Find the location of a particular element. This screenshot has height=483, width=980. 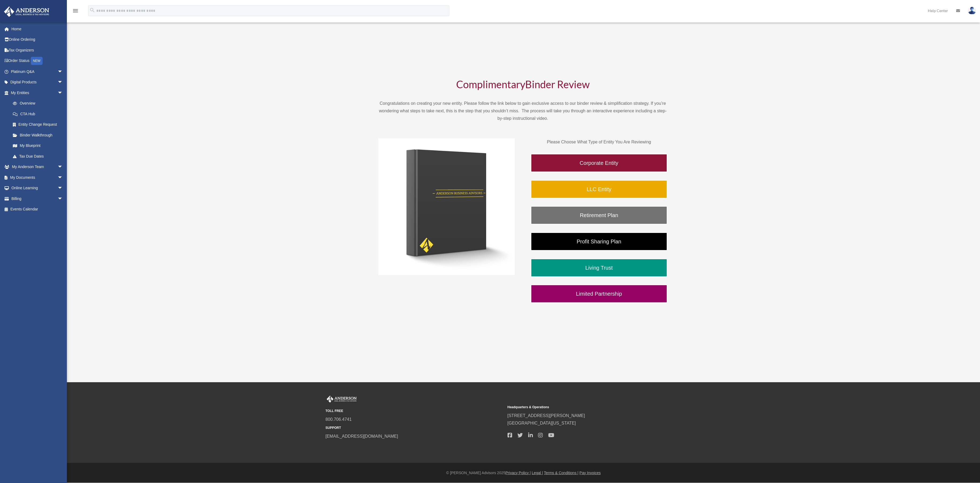

a: My Documentsarrow_drop_down is located at coordinates (38, 177).